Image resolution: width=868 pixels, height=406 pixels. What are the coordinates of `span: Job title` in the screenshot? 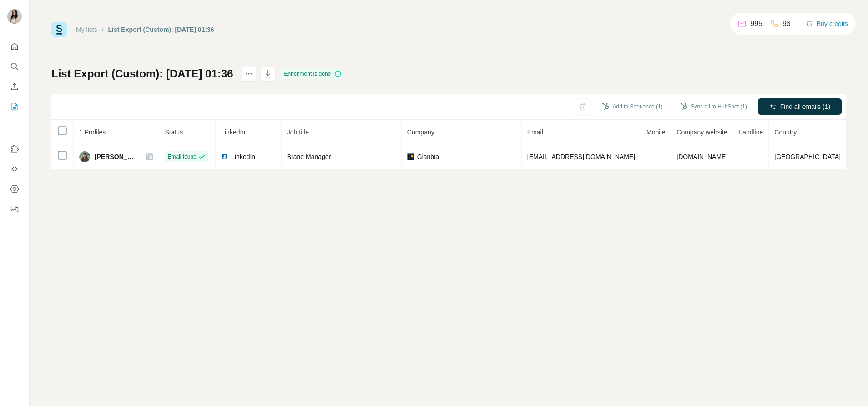 It's located at (298, 132).